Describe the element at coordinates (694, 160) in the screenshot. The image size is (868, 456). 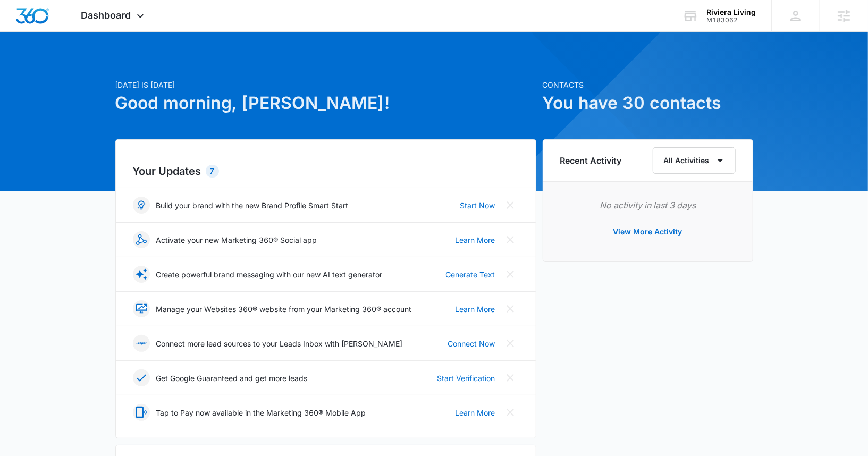
I see `button: All Activities` at that location.